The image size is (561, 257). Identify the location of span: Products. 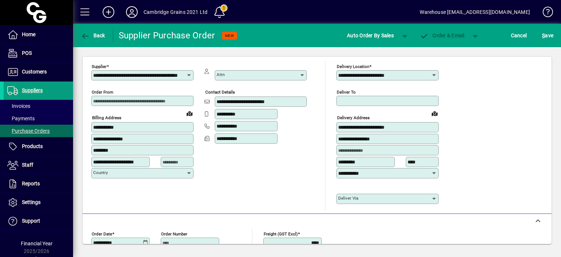
(32, 146).